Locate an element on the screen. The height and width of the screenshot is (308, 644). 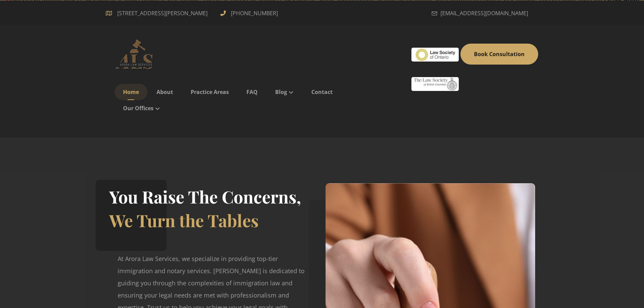
span: About is located at coordinates (165, 92).